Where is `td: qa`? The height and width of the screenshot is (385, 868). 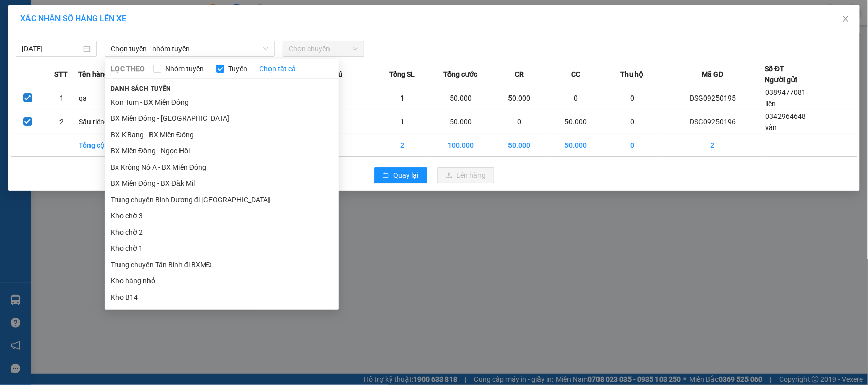
td: qa is located at coordinates (106, 98).